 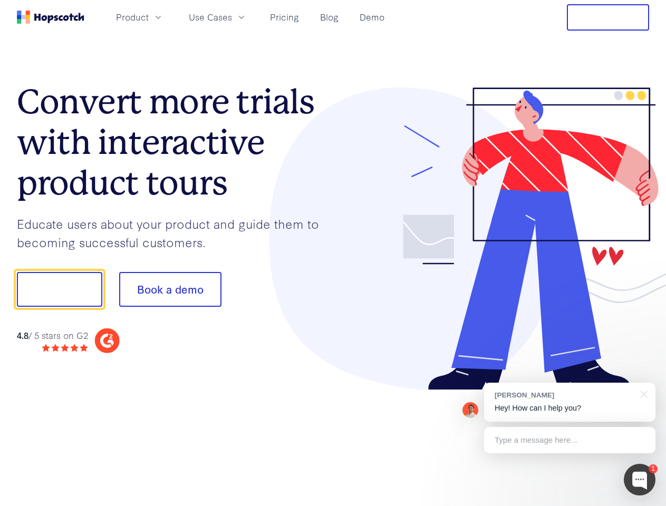 What do you see at coordinates (52, 335) in the screenshot?
I see `div: / 5 stars on G2` at bounding box center [52, 335].